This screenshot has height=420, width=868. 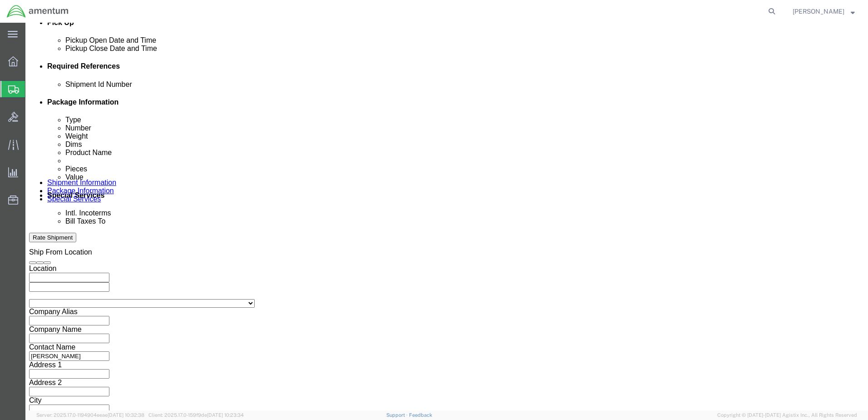 What do you see at coordinates (819, 12) in the screenshot?
I see `span: Betty Fuller` at bounding box center [819, 12].